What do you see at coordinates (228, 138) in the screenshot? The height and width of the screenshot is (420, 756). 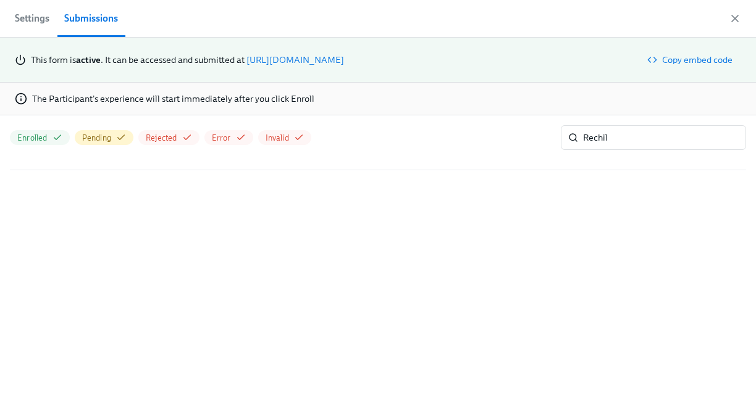 I see `button: Error` at bounding box center [228, 138].